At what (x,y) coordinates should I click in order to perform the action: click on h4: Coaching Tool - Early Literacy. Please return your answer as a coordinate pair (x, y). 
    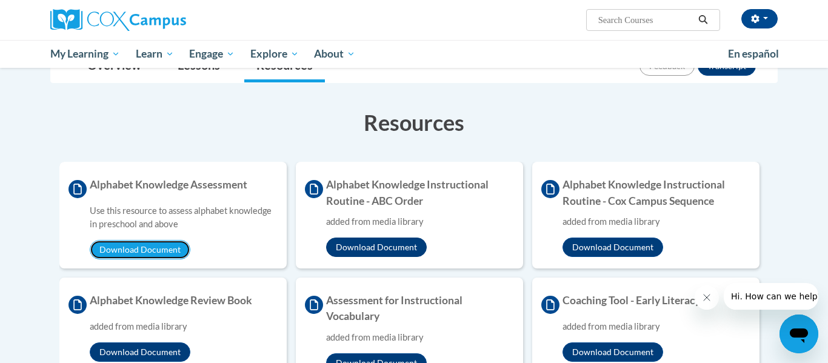
    Looking at the image, I should click on (646, 303).